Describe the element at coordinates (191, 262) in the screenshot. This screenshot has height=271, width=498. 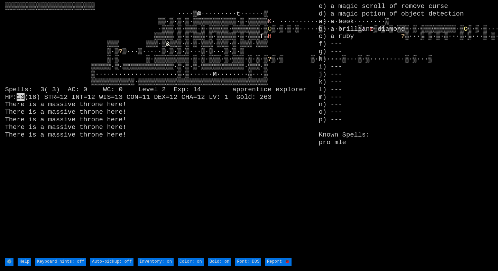
I see `input: Color: on` at that location.